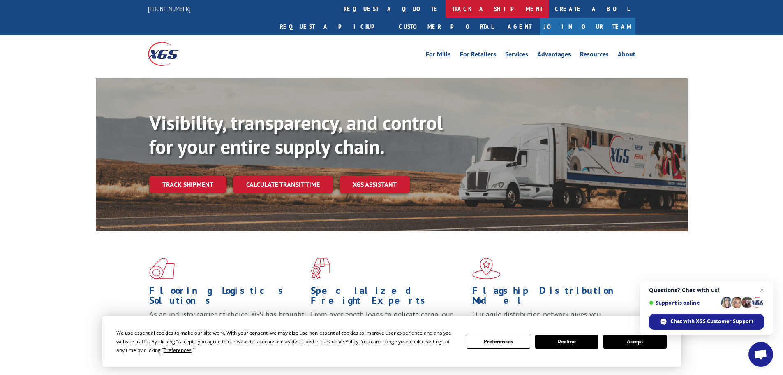 This screenshot has width=783, height=375. Describe the element at coordinates (517, 56) in the screenshot. I see `a: Services` at that location.